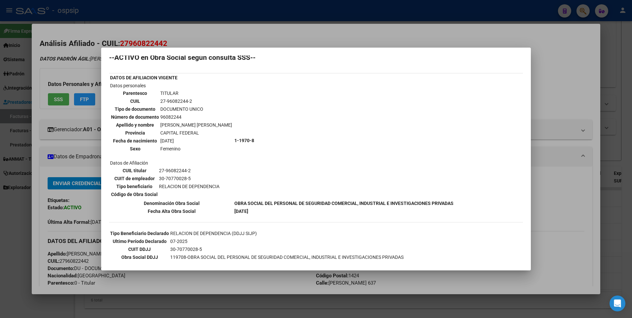 The height and width of the screenshot is (318, 632). Describe the element at coordinates (196, 133) in the screenshot. I see `td: CAPITAL FEDERAL` at that location.